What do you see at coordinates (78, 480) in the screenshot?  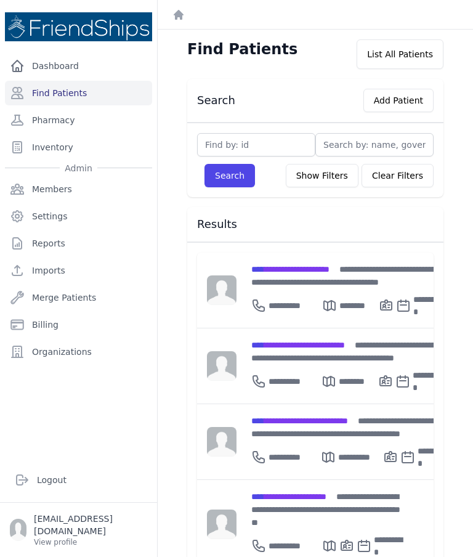 I see `a: Logout` at bounding box center [78, 480].